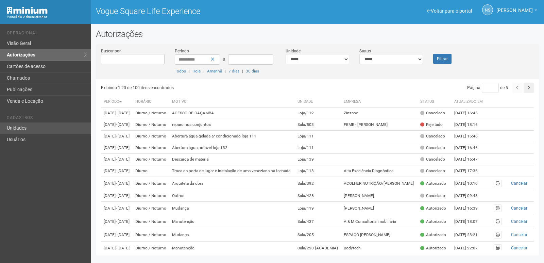 The height and width of the screenshot is (263, 544). I want to click on th: Motivo, so click(232, 102).